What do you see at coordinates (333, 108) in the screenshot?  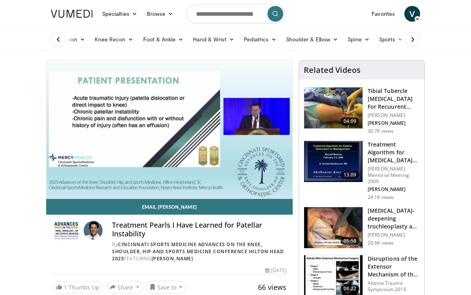 I see `img: O0cEsGv5RdudyPNn5hMDoxOjB1O5lLKx_1.150x105_q85_crop-smart_upscale.jpg` at bounding box center [333, 108].